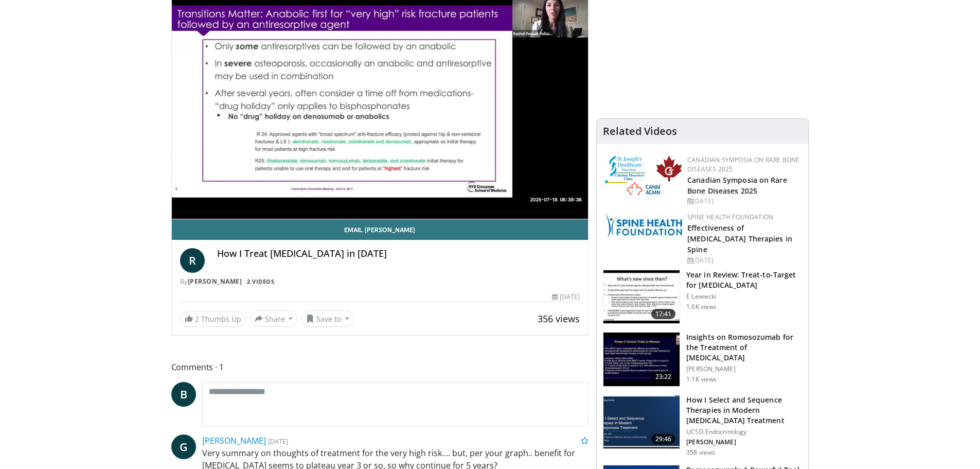 Image resolution: width=980 pixels, height=469 pixels. Describe the element at coordinates (644, 176) in the screenshot. I see `img: 59b7dea3-8883-45d6-a110-d30c6cb0f321.png.150x105_q85_autocrop_double_scale_upscale_version-0.2.png` at that location.